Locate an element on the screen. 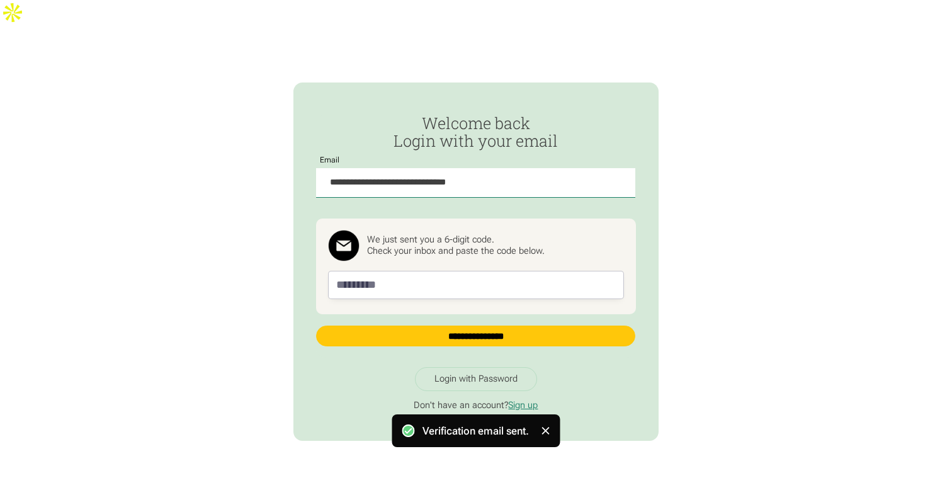 The image size is (952, 478). form: Passwordless Login is located at coordinates (476, 236).